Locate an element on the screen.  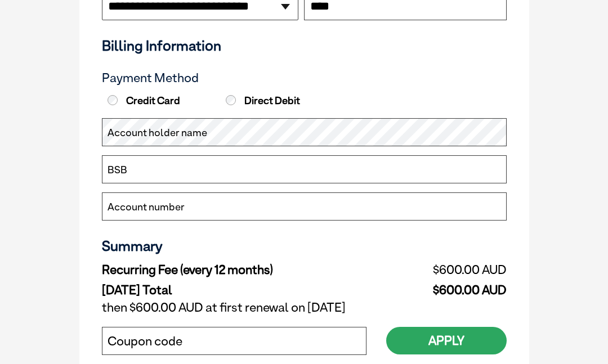
h3: Summary is located at coordinates (304, 246).